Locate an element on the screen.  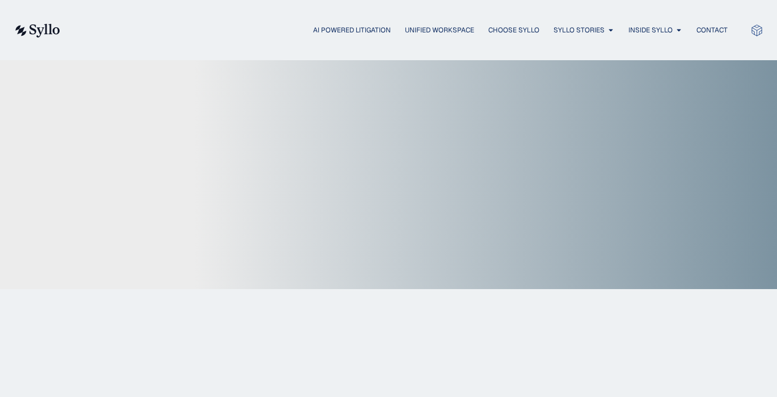
span: Syllo Stories is located at coordinates (579, 30).